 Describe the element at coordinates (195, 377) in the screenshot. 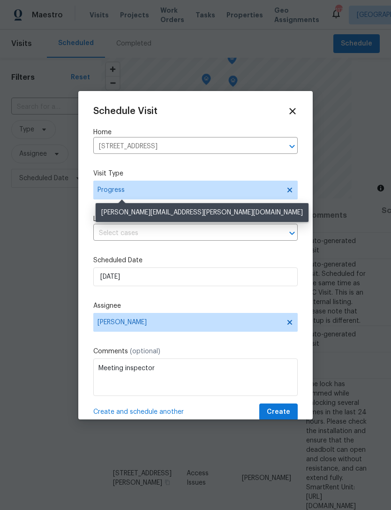

I see `textarea: Meeting inspector` at that location.